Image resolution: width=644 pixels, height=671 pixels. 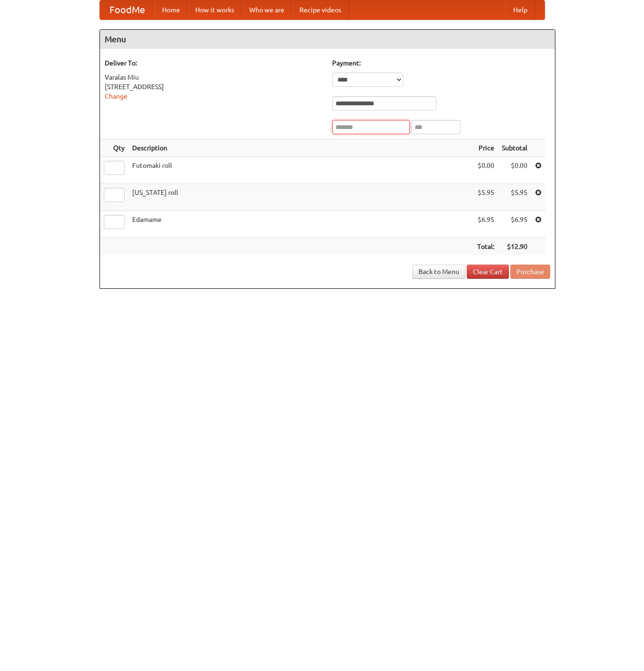 I want to click on h5: Payment:, so click(x=442, y=63).